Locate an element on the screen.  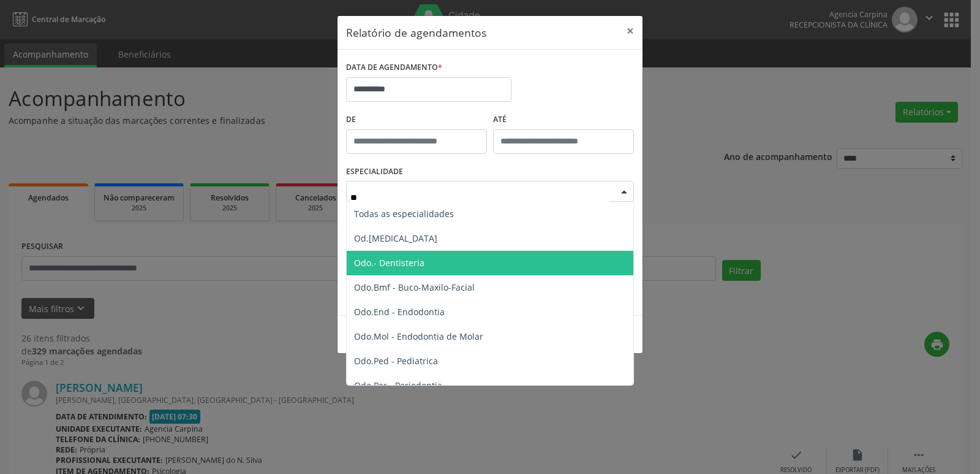
span: Todas as especialidades is located at coordinates (404, 213).